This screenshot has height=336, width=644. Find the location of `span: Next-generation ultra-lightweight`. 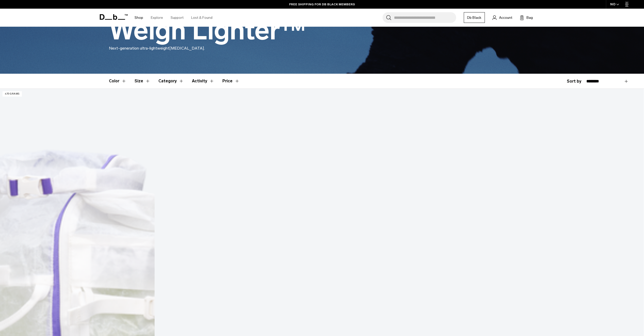

span: Next-generation ultra-lightweight is located at coordinates (139, 48).